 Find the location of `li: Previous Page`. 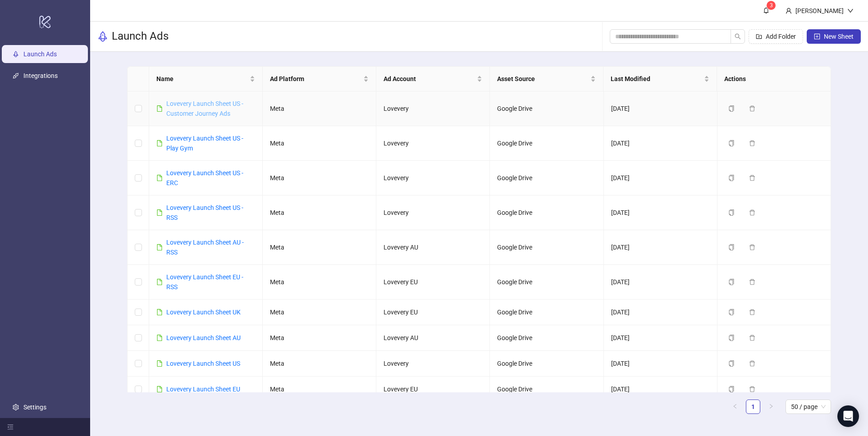

li: Previous Page is located at coordinates (735, 407).